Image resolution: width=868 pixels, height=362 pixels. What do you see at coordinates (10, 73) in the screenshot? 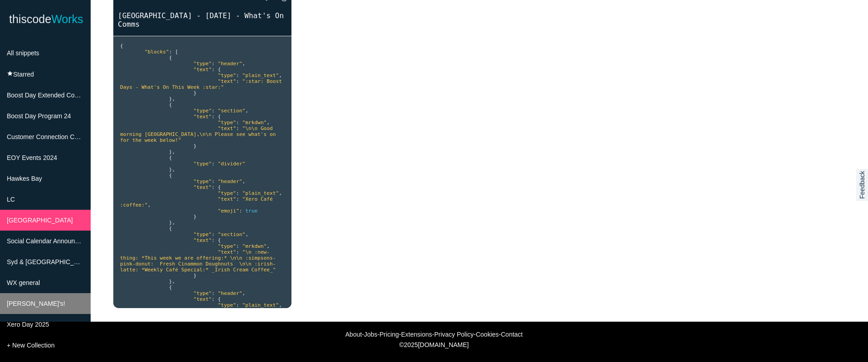
I see `i: star` at bounding box center [10, 73].